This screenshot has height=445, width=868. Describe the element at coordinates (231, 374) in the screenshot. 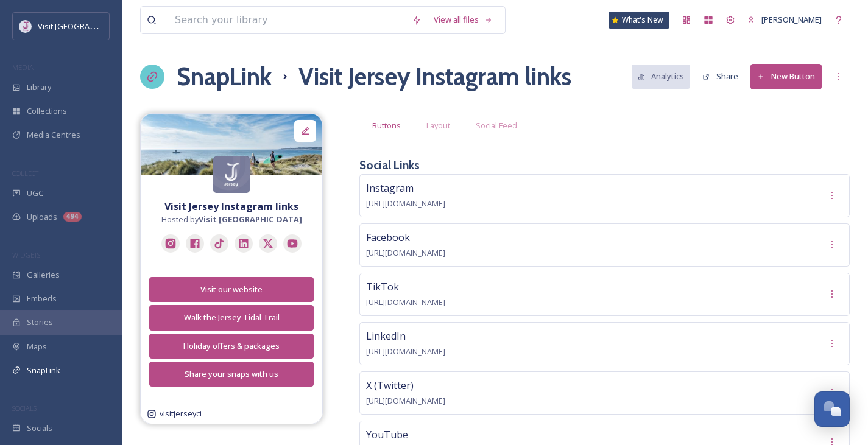

I see `div: Share your snaps with us` at that location.